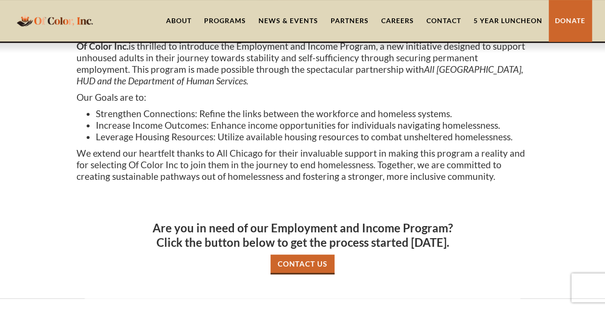 The height and width of the screenshot is (309, 605). I want to click on strong: Of Color Inc., so click(103, 46).